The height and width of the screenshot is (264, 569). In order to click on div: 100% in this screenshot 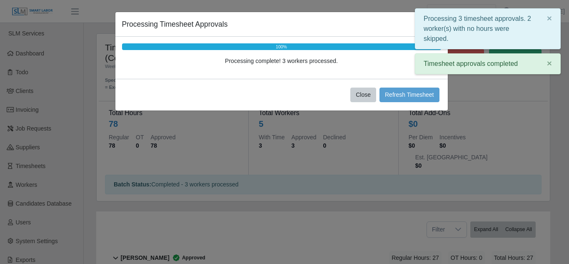, I will do `click(282, 47)`.